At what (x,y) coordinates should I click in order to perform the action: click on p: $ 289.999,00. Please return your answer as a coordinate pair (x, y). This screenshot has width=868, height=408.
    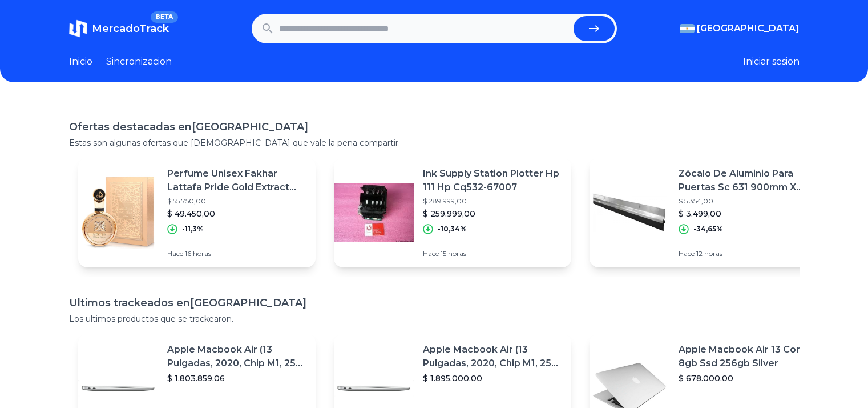
    Looking at the image, I should click on (492, 201).